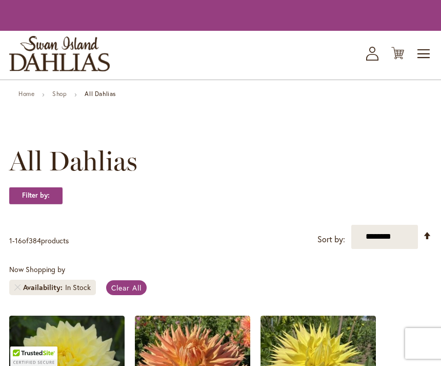  What do you see at coordinates (18, 240) in the screenshot?
I see `span: 16` at bounding box center [18, 240].